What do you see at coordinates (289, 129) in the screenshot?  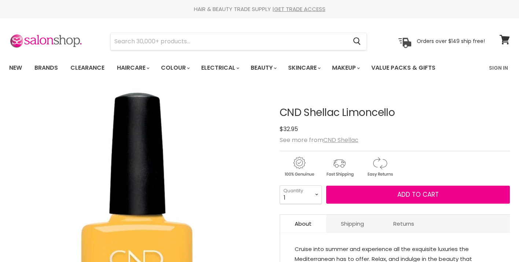 I see `span: $32.95` at bounding box center [289, 129].